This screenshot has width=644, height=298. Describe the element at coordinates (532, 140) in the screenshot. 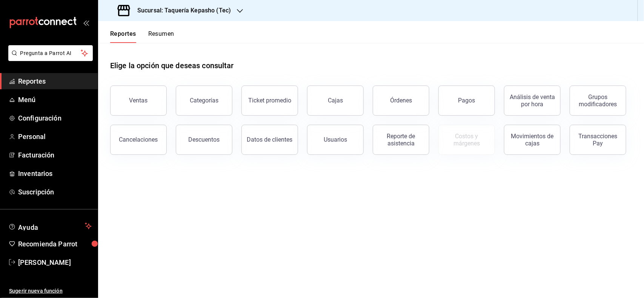

I see `div: Movimientos de cajas` at that location.